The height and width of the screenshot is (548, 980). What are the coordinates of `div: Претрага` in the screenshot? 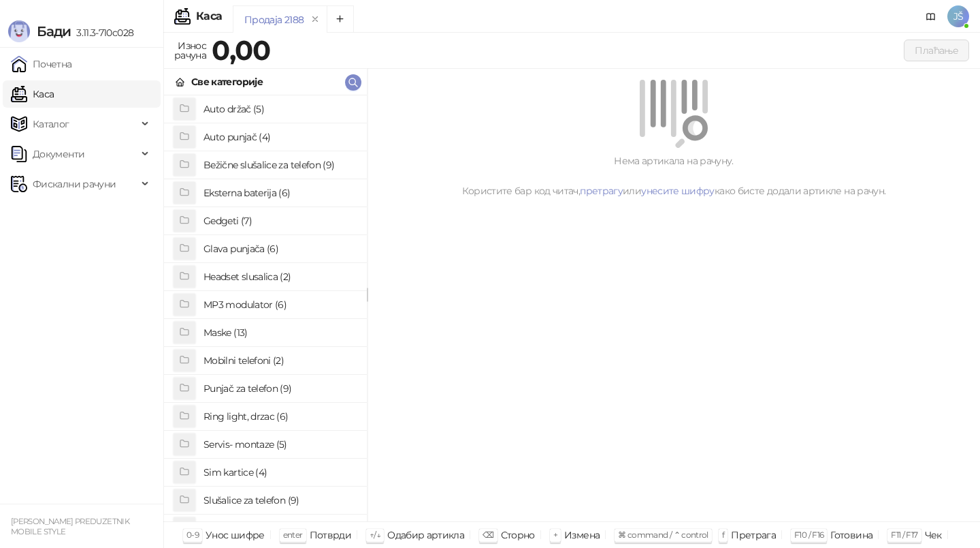 It's located at (754, 535).